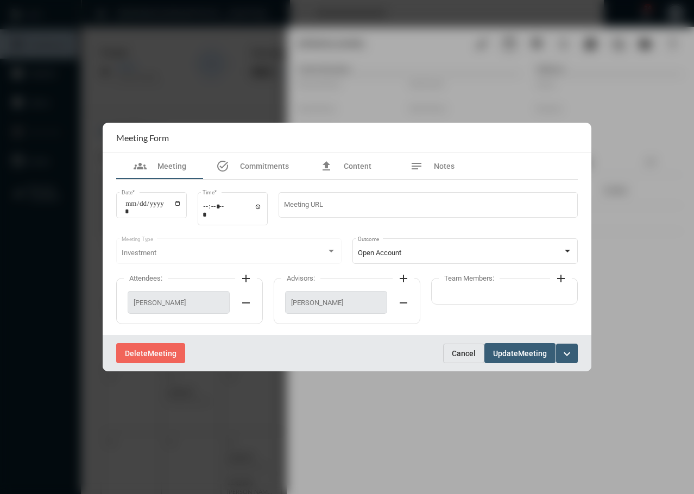 This screenshot has width=694, height=494. What do you see at coordinates (444, 166) in the screenshot?
I see `span: Notes` at bounding box center [444, 166].